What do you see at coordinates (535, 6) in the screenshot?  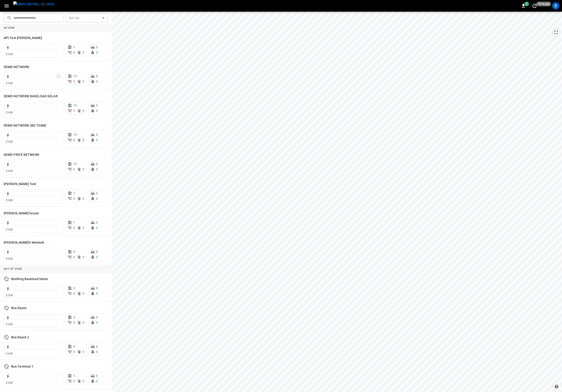 I see `button: set refresh interval` at bounding box center [535, 6].